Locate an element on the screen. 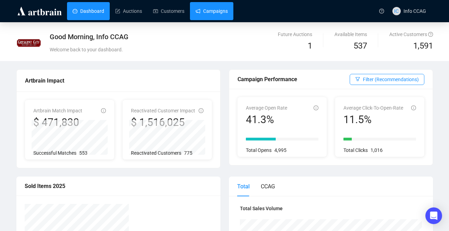 This screenshot has width=449, height=231. div: 41.3% is located at coordinates (267, 120).